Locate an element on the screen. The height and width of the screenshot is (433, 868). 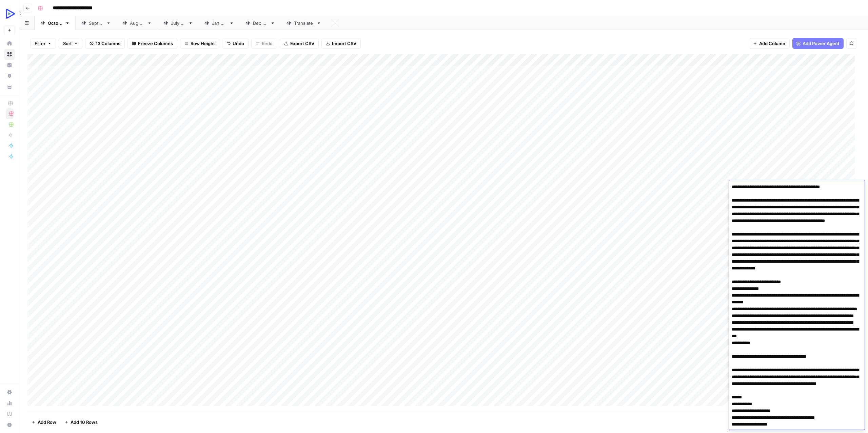
span: Row Height is located at coordinates (203, 43).